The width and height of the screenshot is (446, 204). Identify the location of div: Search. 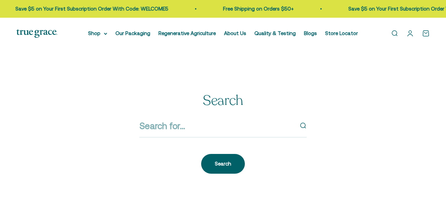
(223, 164).